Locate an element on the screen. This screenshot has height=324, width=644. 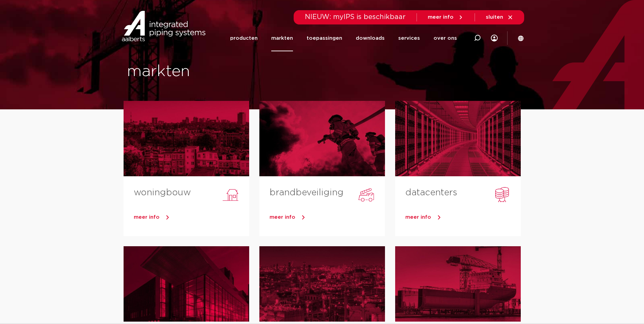
span: sluiten is located at coordinates (495, 17).